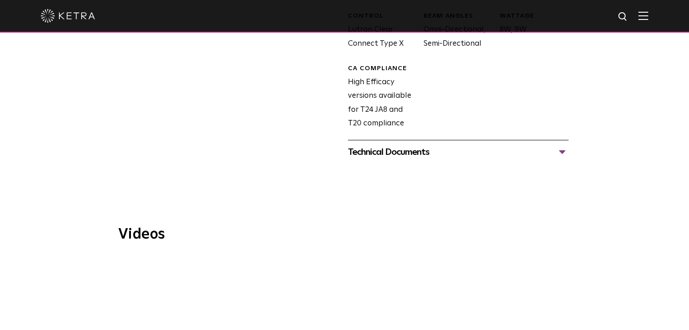 This screenshot has height=330, width=689. I want to click on h3: Videos, so click(345, 235).